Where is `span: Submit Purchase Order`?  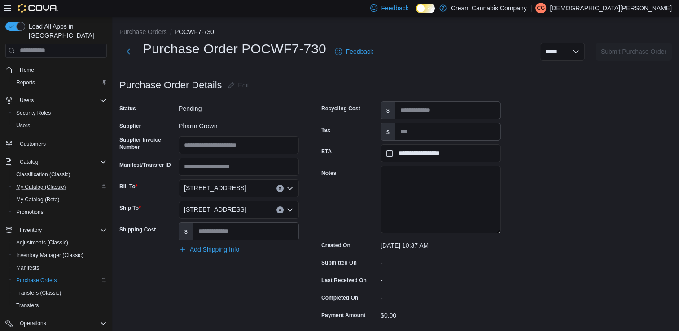
span: Submit Purchase Order is located at coordinates (634, 52).